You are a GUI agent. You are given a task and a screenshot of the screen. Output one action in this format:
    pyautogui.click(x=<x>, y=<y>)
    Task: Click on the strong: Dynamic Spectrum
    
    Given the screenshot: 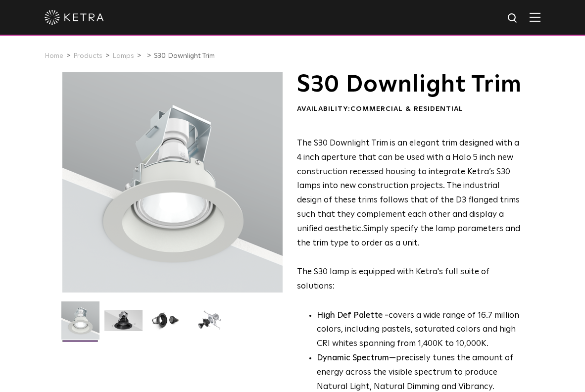 What is the action you would take?
    pyautogui.click(x=353, y=358)
    